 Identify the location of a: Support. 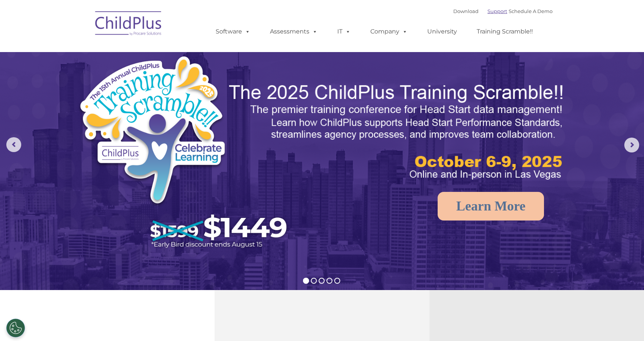
(497, 11).